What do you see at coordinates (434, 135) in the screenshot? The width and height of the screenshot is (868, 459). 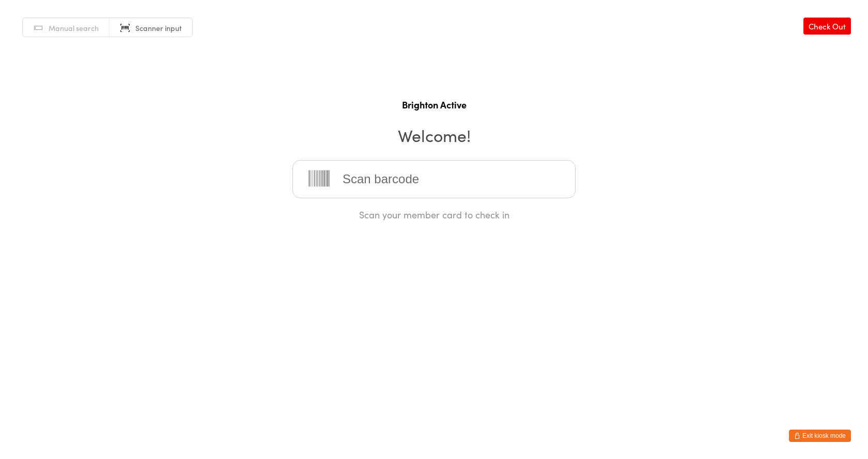 I see `h2: Welcome!` at bounding box center [434, 135].